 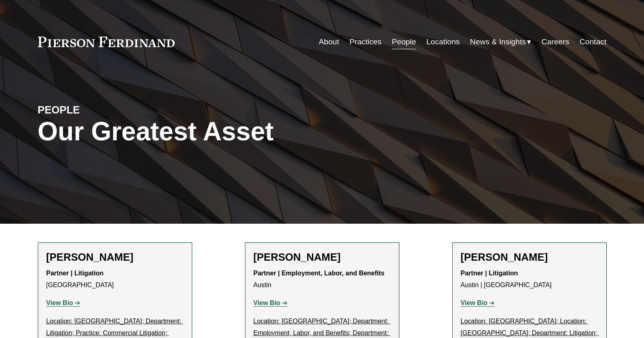 What do you see at coordinates (443, 42) in the screenshot?
I see `a: Locations` at bounding box center [443, 42].